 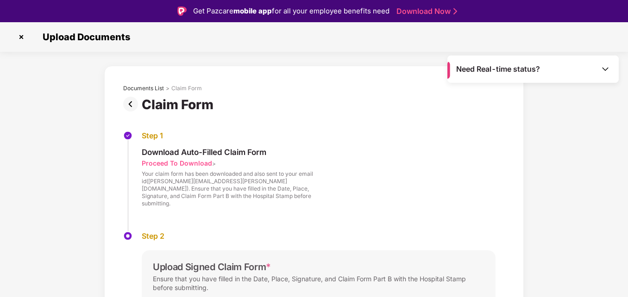 What do you see at coordinates (455, 11) in the screenshot?
I see `img: Stroke` at bounding box center [455, 11].